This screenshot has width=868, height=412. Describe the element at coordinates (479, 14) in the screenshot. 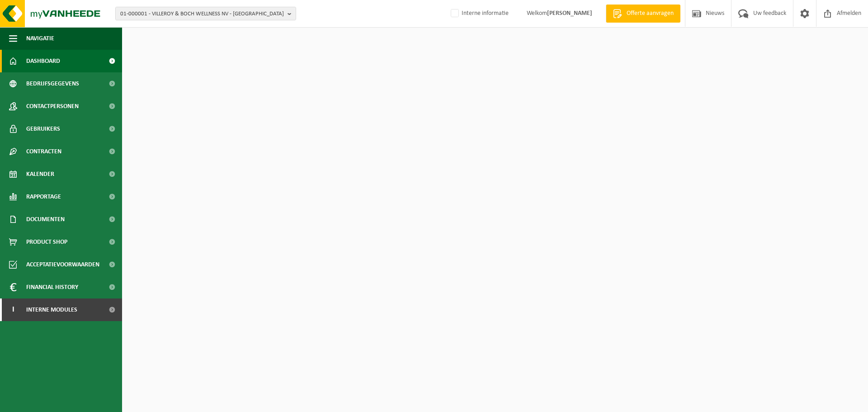

I see `label: Interne informatie` at that location.